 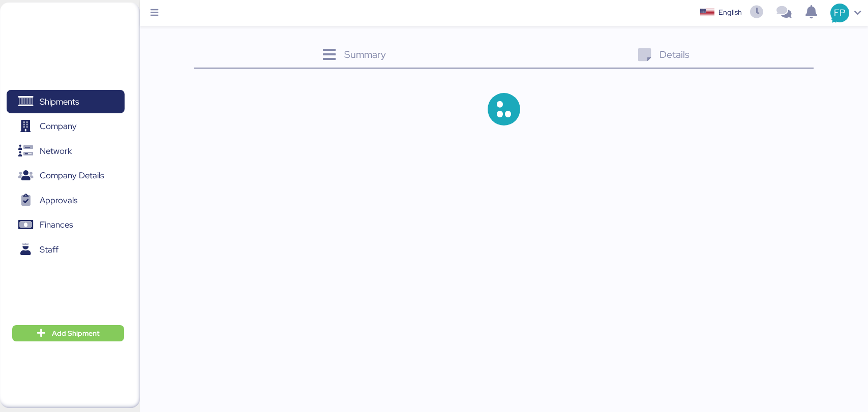 I want to click on button: Menu, so click(x=155, y=13).